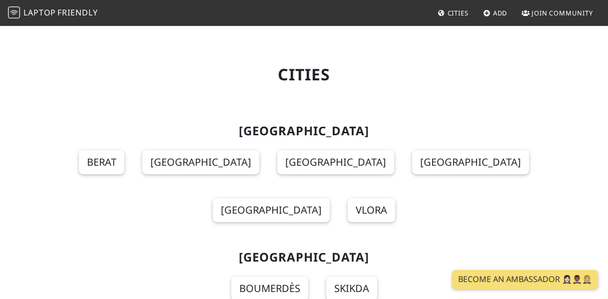 This screenshot has width=608, height=299. Describe the element at coordinates (525, 280) in the screenshot. I see `a: Become an Ambassador 🤵🏻‍♀️🤵🏾‍♂️🤵🏼‍♀️` at that location.